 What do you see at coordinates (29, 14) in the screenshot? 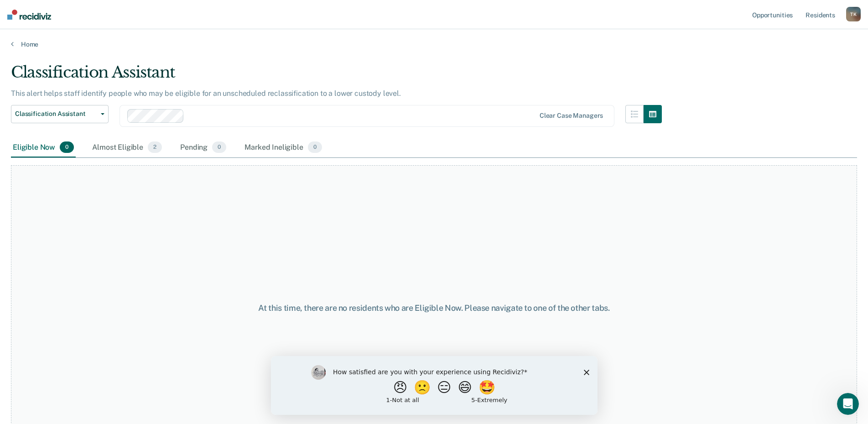
I see `img: Recidiviz` at bounding box center [29, 14].